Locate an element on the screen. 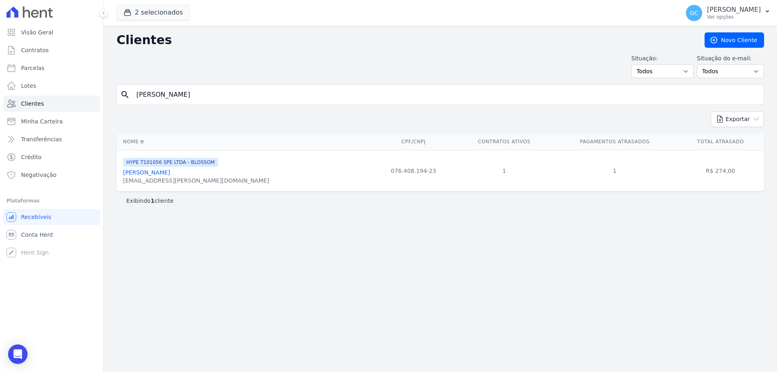 Image resolution: width=777 pixels, height=372 pixels. a: Transferências is located at coordinates (51, 139).